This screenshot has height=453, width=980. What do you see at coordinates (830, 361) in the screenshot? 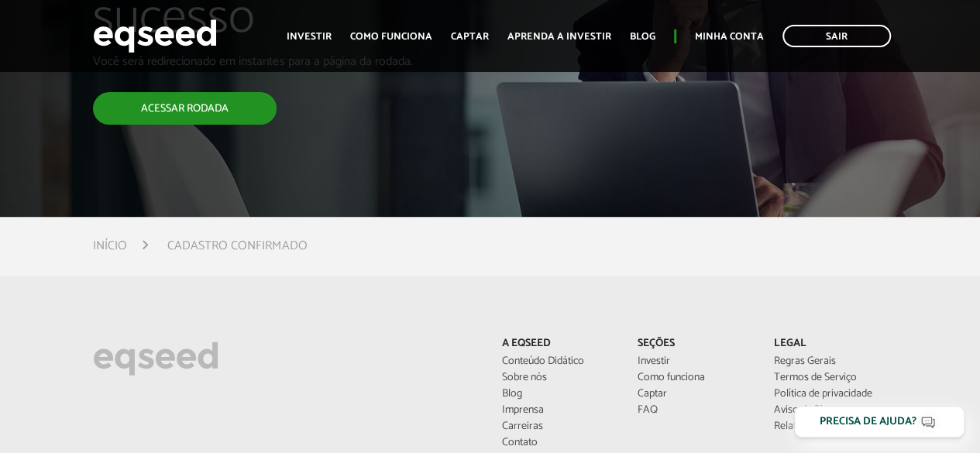
I see `a: Regras Gerais` at bounding box center [830, 361].